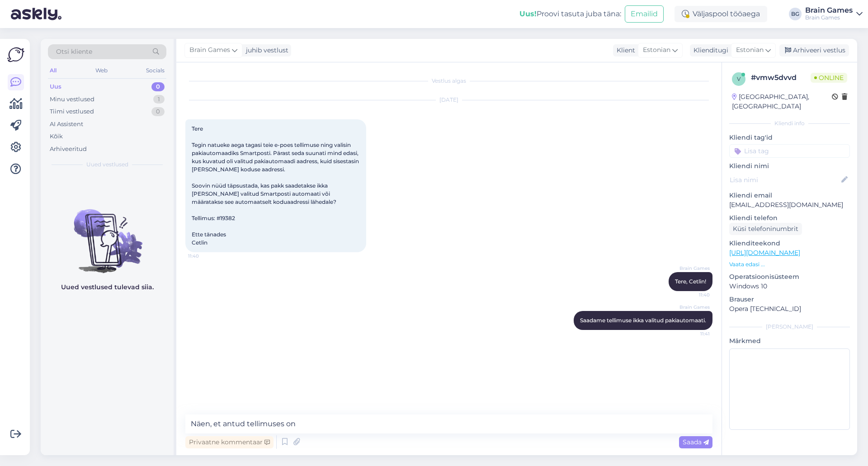  I want to click on p: Kliendi telefon, so click(789, 218).